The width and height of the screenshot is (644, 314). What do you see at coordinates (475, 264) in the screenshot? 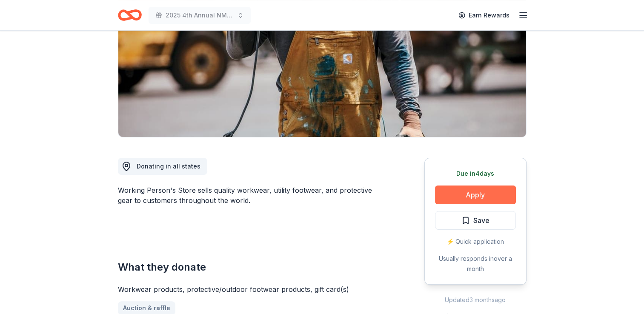
I see `div: Usually responds in over a month` at bounding box center [475, 264].